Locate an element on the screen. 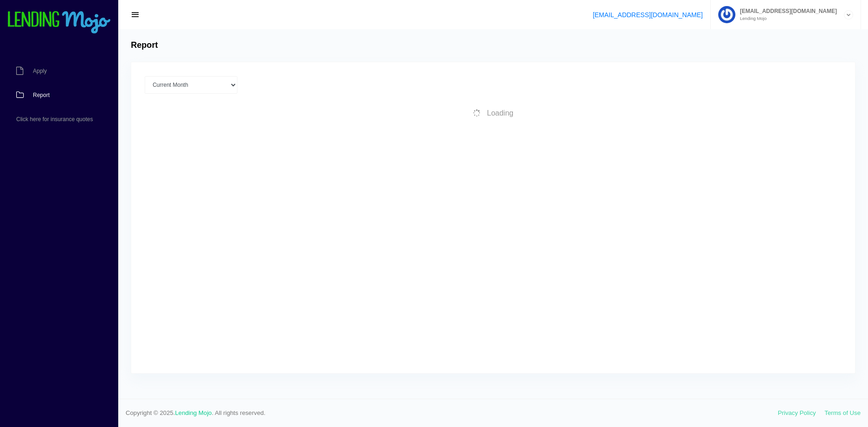  span: Click here for insurance quotes is located at coordinates (54, 119).